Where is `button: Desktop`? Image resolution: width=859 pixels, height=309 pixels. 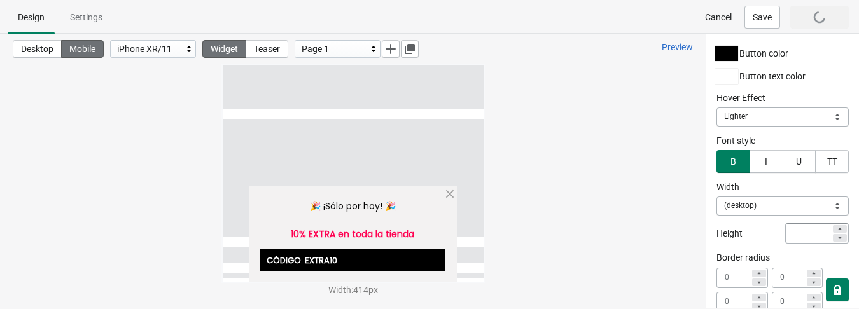 button: Desktop is located at coordinates (37, 49).